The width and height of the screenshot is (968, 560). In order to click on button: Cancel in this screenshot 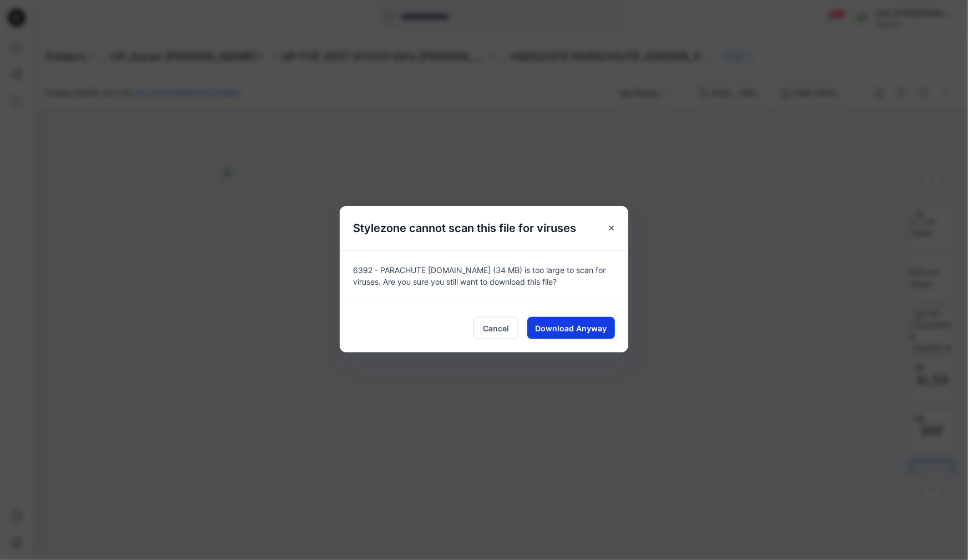, I will do `click(496, 328)`.